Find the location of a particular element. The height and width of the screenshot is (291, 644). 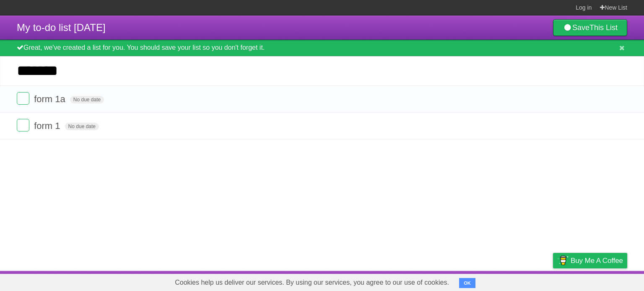

a: About is located at coordinates (450, 281).